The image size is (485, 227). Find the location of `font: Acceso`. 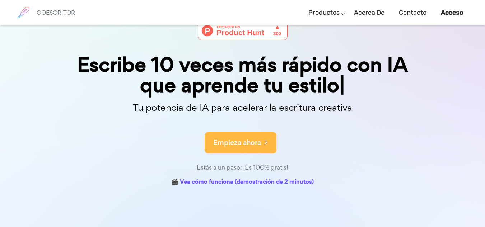

font: Acceso is located at coordinates (452, 13).